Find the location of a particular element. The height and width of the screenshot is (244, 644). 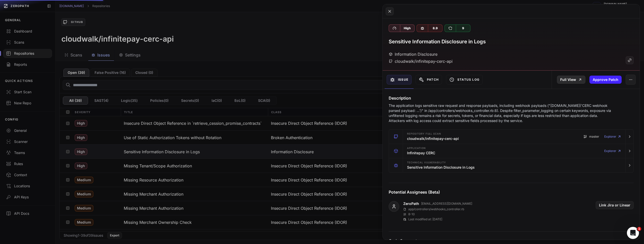

p: app/controllers/webhooks_controller.rb is located at coordinates (436, 209).